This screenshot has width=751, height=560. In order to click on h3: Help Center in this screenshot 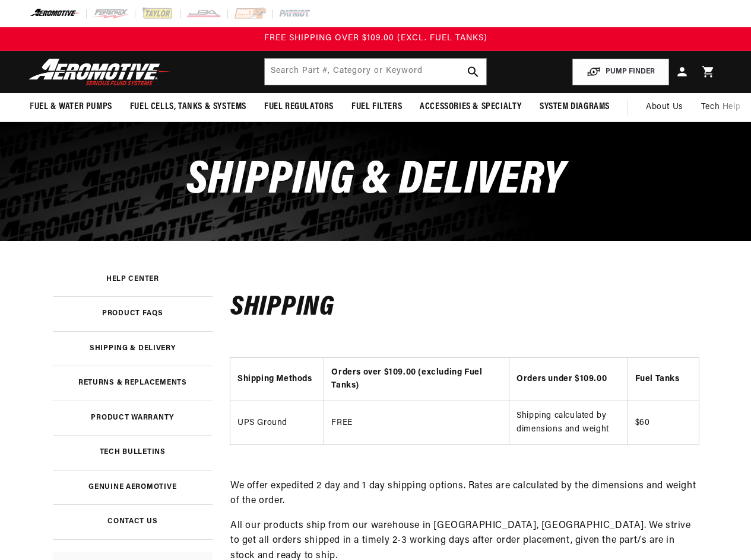, I will do `click(133, 280)`.